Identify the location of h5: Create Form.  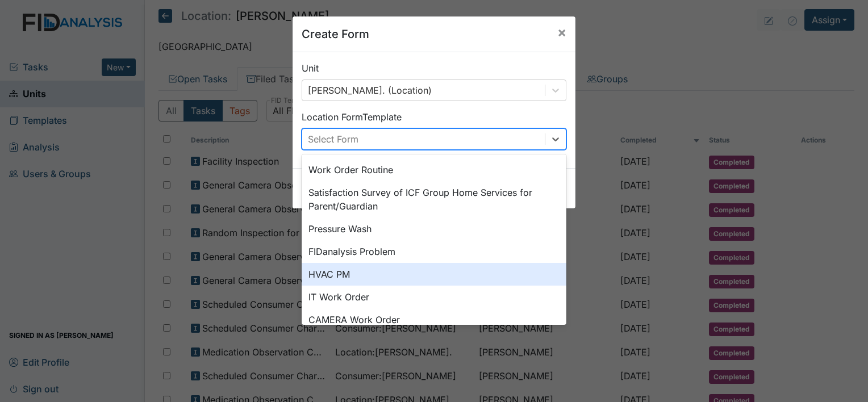
(335, 34).